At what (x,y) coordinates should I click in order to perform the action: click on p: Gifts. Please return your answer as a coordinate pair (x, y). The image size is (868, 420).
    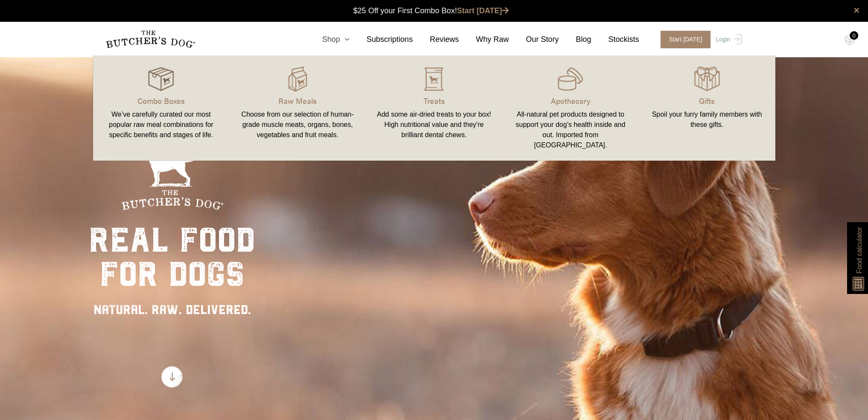
    Looking at the image, I should click on (707, 100).